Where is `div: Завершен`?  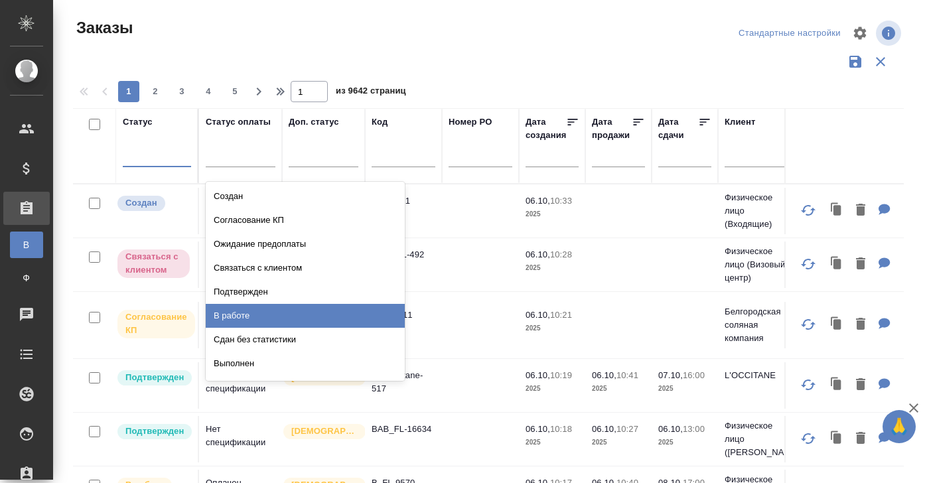
div: Завершен is located at coordinates (305, 387).